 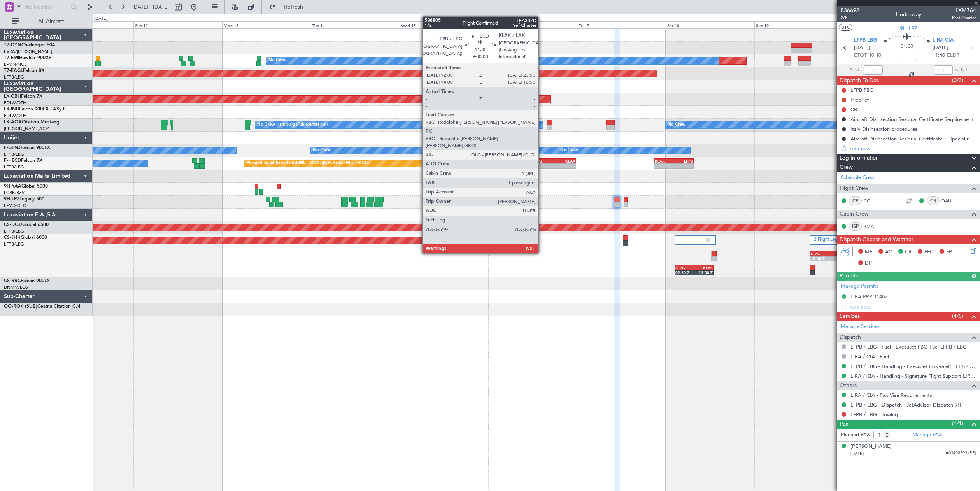 What do you see at coordinates (46, 21) in the screenshot?
I see `button: All Aircraft` at bounding box center [46, 21].